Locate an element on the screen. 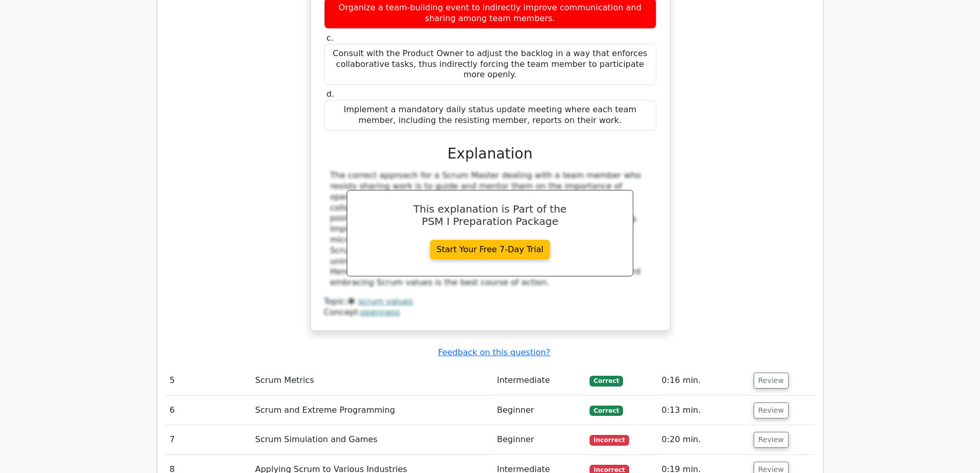 This screenshot has height=473, width=980. td: 6 is located at coordinates (208, 410).